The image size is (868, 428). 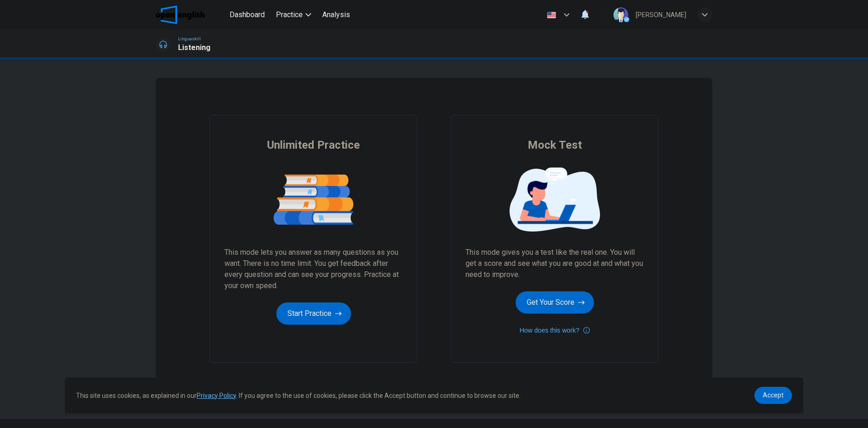 I want to click on button: Analysis, so click(x=336, y=15).